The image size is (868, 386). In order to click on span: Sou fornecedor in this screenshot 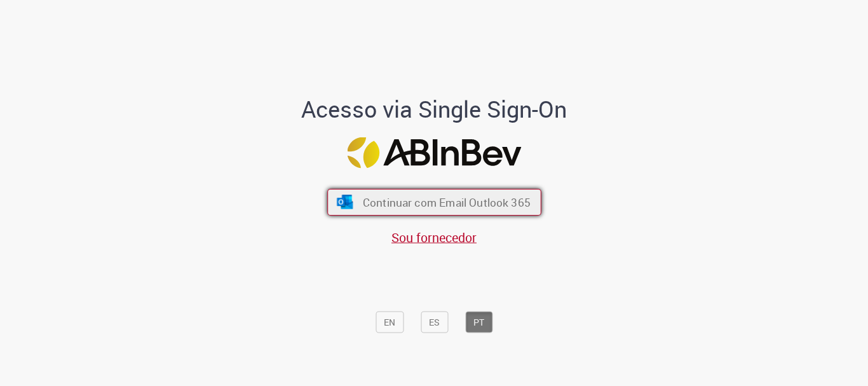, I will do `click(434, 237)`.